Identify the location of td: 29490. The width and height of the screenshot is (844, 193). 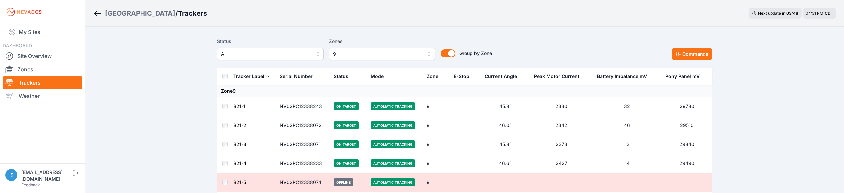
(687, 163).